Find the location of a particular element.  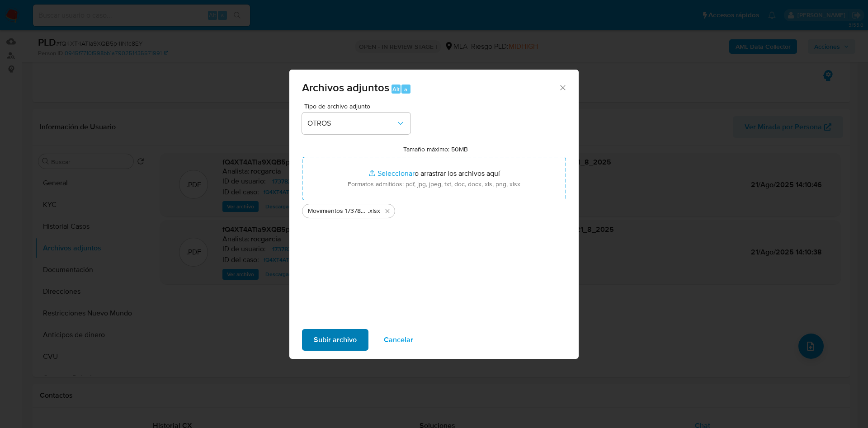

span: Tipo de archivo adjunto is located at coordinates (359, 106).